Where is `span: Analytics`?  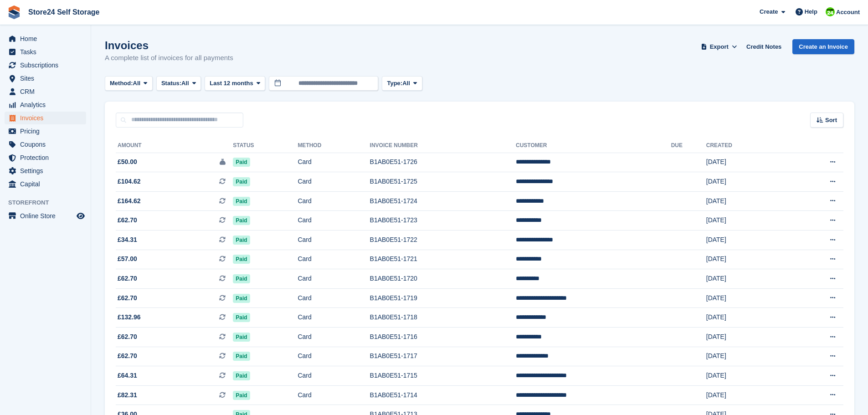 span: Analytics is located at coordinates (47, 105).